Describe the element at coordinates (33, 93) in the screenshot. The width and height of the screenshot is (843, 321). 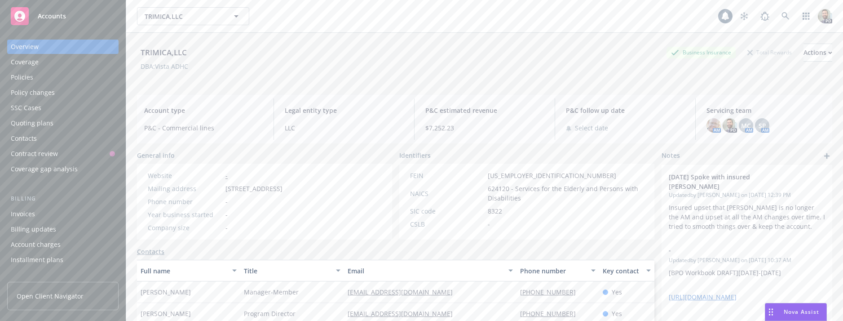
I see `div: Policy changes` at that location.